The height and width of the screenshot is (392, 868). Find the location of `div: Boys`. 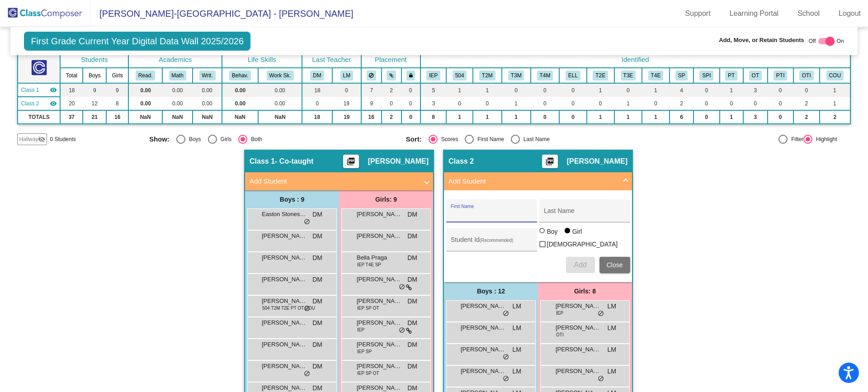

div: Boys is located at coordinates (193, 139).